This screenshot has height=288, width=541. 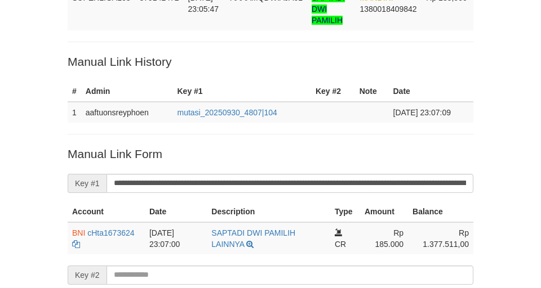 I want to click on th: Amount, so click(x=384, y=212).